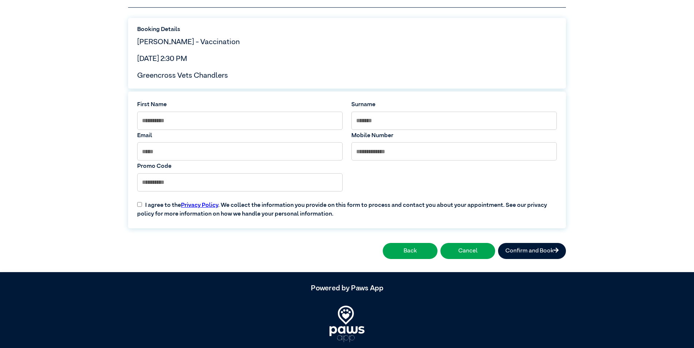 The height and width of the screenshot is (348, 694). I want to click on input: I agree to thePrivacy Policy. We collect the information you provide on this form to process and ..., so click(139, 204).